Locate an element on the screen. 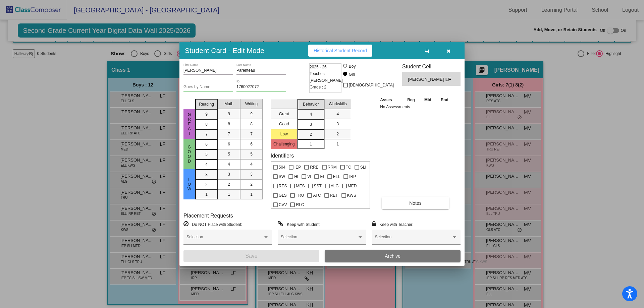  button: Historical Student Record is located at coordinates (340, 51).